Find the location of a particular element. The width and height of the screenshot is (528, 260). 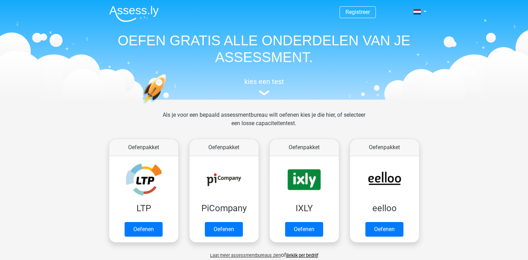

a: kies een test is located at coordinates (264, 87).